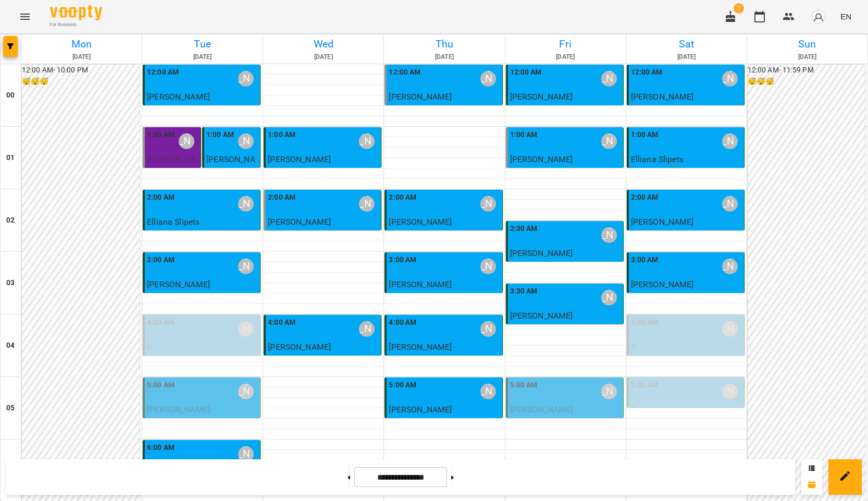 The width and height of the screenshot is (868, 501). I want to click on label: 3:30 AM, so click(524, 291).